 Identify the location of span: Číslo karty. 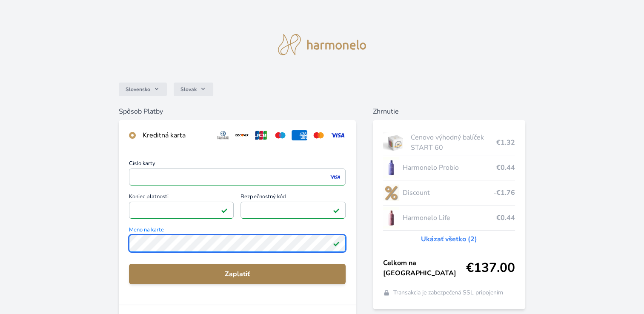
(237, 165).